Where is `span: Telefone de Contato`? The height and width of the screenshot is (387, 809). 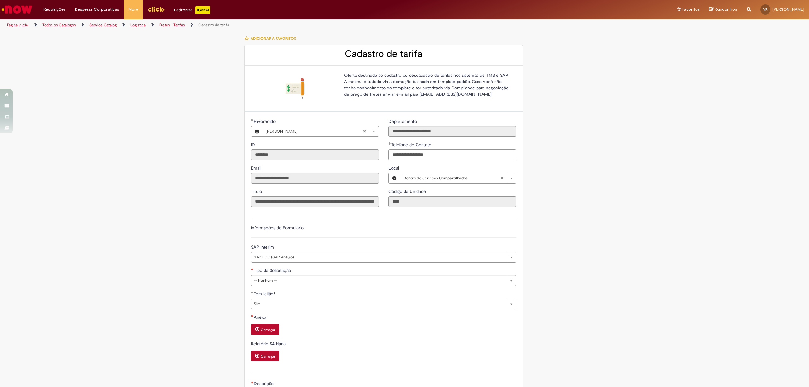 span: Telefone de Contato is located at coordinates (412, 145).